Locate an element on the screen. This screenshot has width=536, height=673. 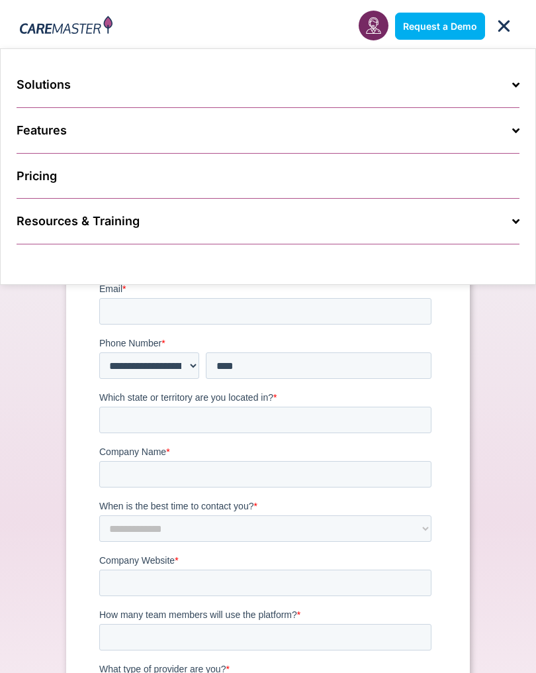
a: Features is located at coordinates (268, 130).